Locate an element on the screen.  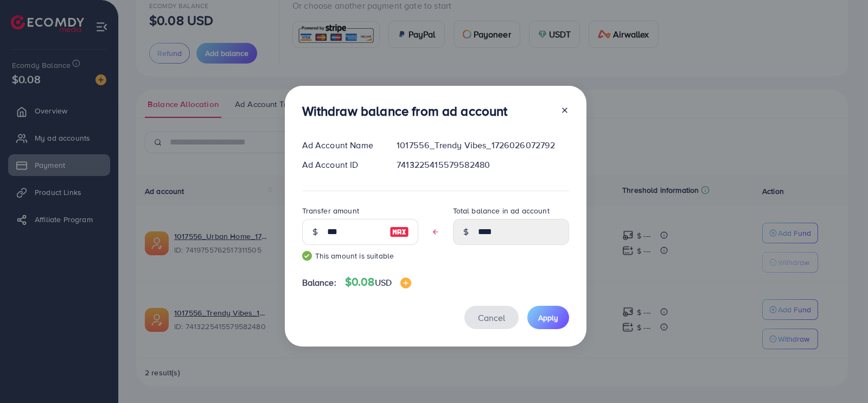
button: Cancel is located at coordinates (491, 317).